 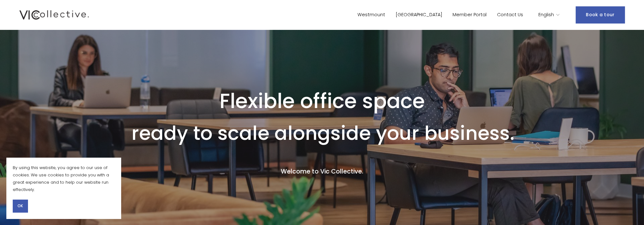 I want to click on a: Contact Us, so click(x=509, y=15).